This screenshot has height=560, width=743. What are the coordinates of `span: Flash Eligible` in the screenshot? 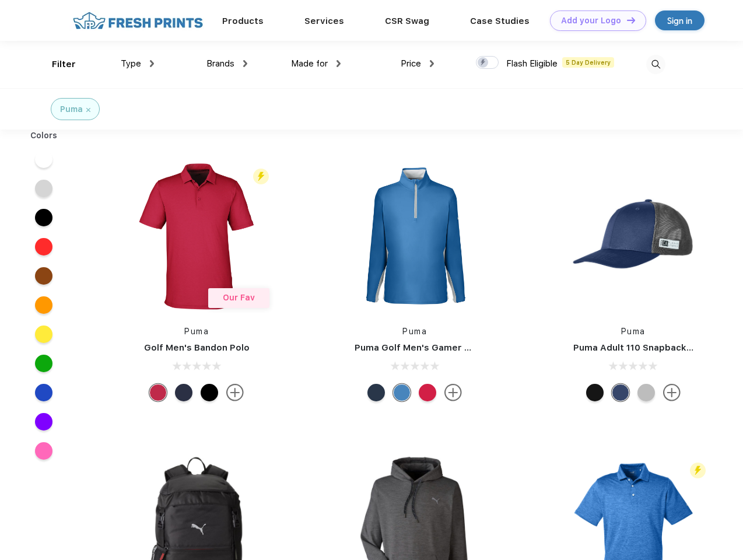 It's located at (532, 63).